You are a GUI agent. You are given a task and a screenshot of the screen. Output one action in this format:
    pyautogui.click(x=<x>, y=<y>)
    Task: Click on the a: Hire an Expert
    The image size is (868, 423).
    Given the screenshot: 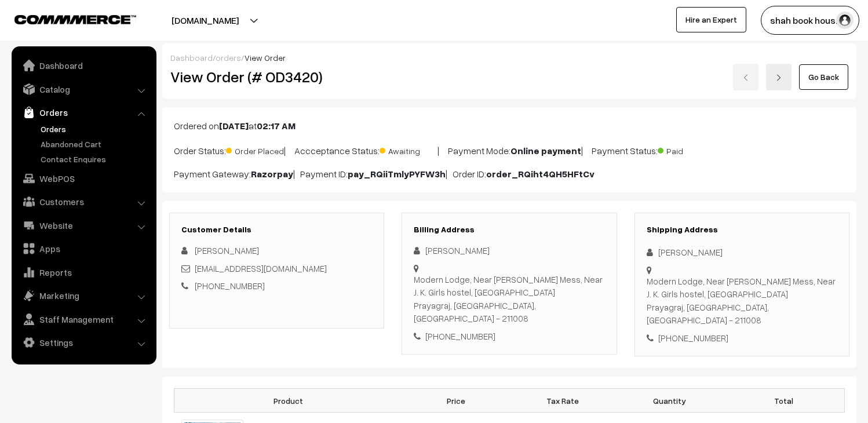 What is the action you would take?
    pyautogui.click(x=711, y=20)
    